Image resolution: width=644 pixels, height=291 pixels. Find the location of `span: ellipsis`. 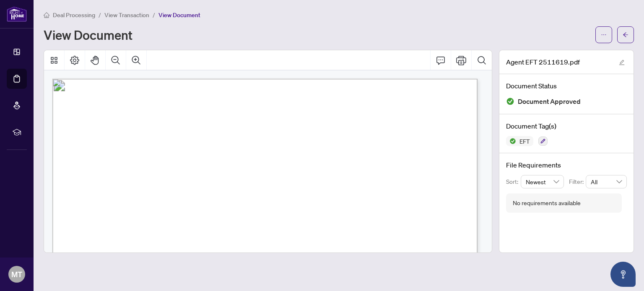

span: ellipsis is located at coordinates (604, 35).